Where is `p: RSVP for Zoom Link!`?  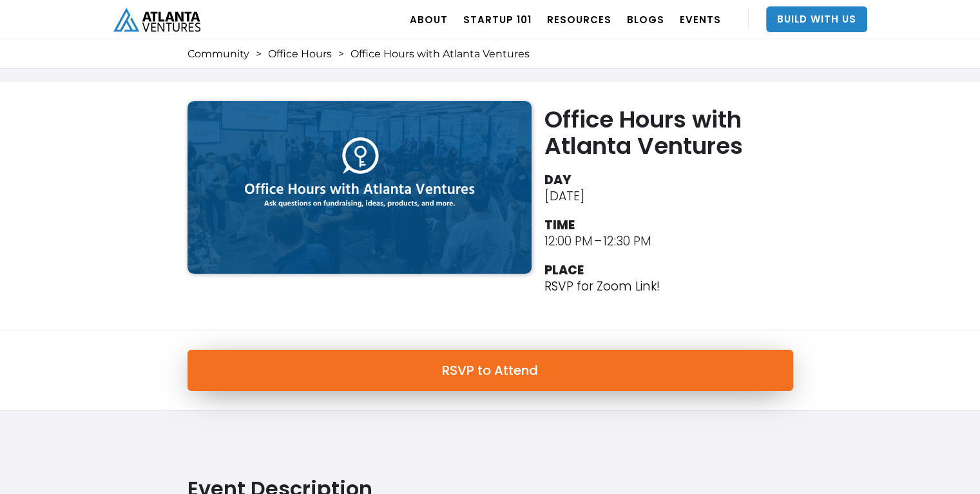
p: RSVP for Zoom Link! is located at coordinates (601, 286).